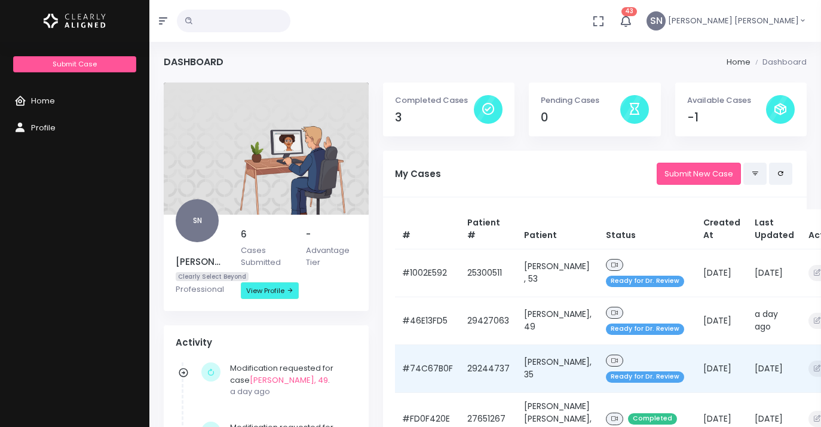 The height and width of the screenshot is (427, 821). Describe the element at coordinates (266, 343) in the screenshot. I see `h4: Activity` at that location.